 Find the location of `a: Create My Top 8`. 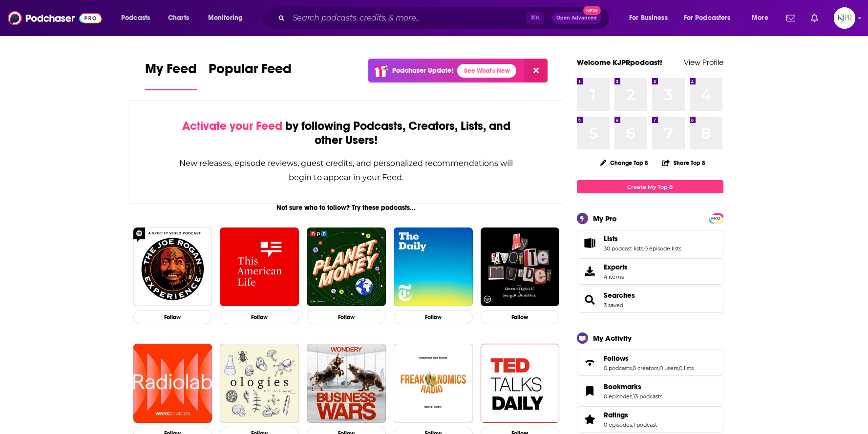

a: Create My Top 8 is located at coordinates (650, 186).